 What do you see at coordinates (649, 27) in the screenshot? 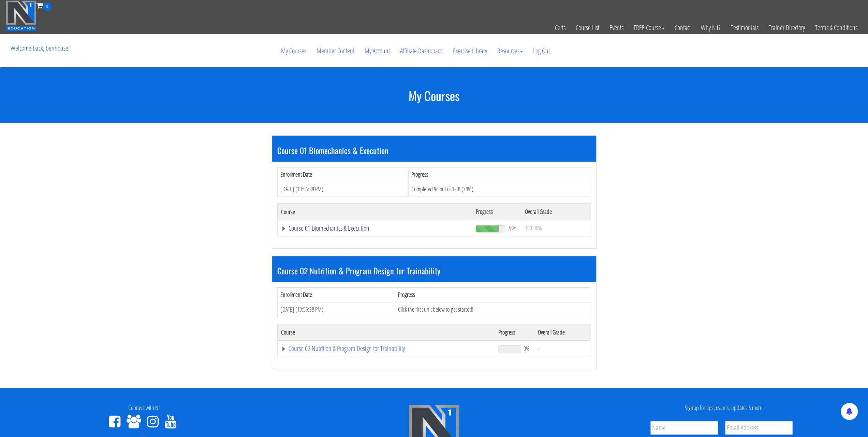
I see `a: FREE Course` at bounding box center [649, 27].